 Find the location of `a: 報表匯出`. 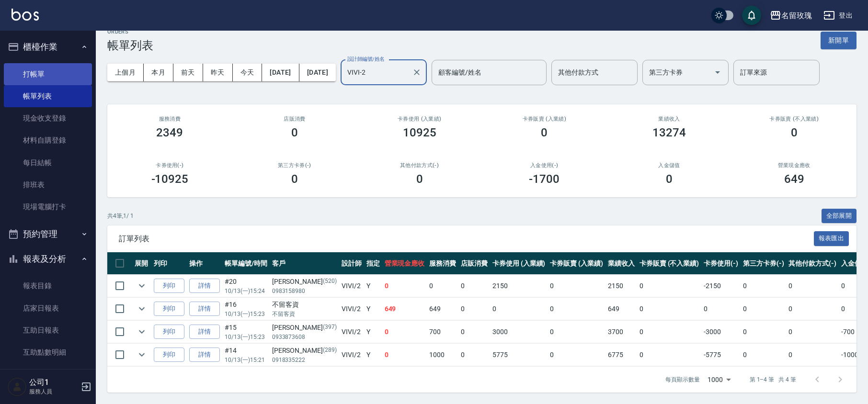

a: 報表匯出 is located at coordinates (832, 238).